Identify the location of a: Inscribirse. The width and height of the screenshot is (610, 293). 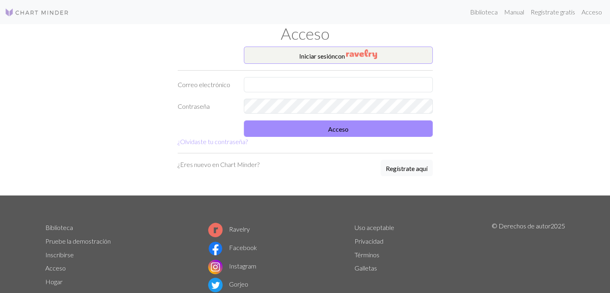
(59, 254).